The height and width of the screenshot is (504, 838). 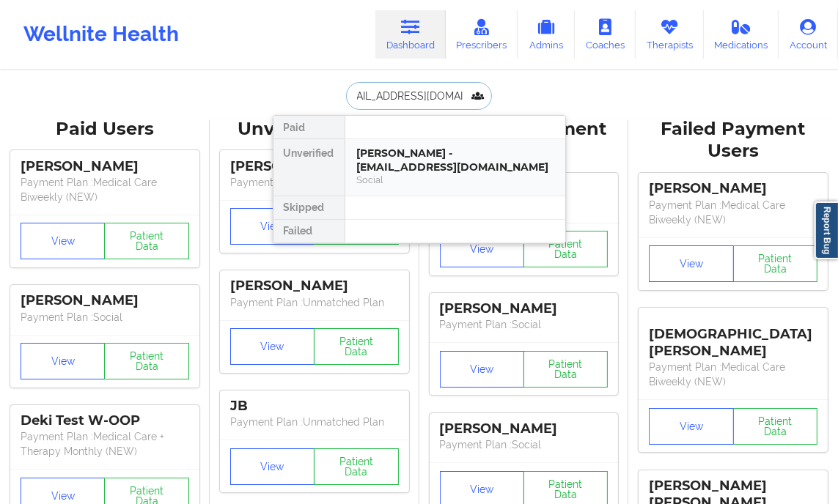 What do you see at coordinates (734, 140) in the screenshot?
I see `div: Failed Payment Users` at bounding box center [734, 140].